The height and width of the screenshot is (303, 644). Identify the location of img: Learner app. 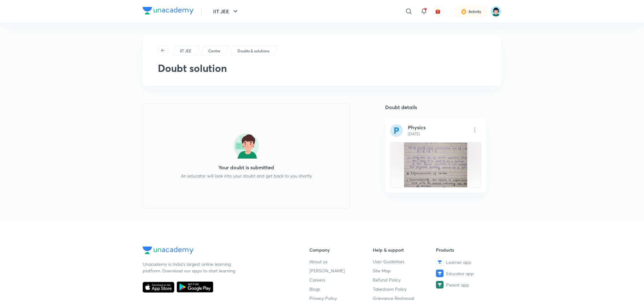
(440, 262).